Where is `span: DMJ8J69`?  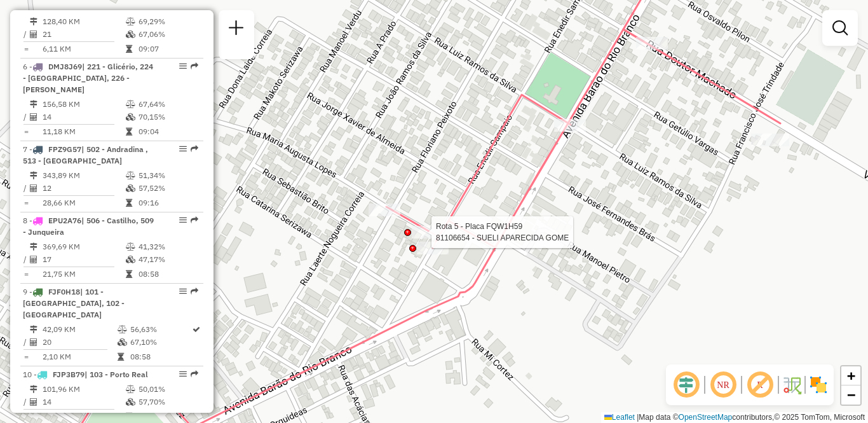 span: DMJ8J69 is located at coordinates (65, 66).